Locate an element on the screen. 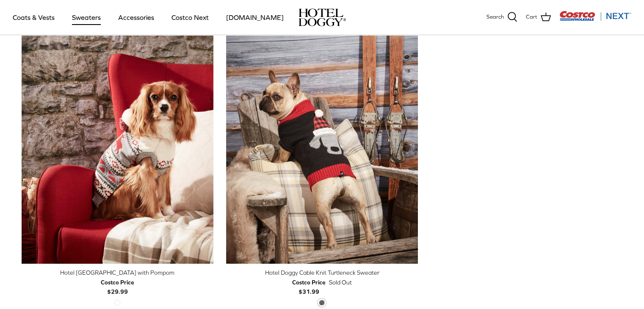 The height and width of the screenshot is (309, 644). a: Cart is located at coordinates (538, 17).